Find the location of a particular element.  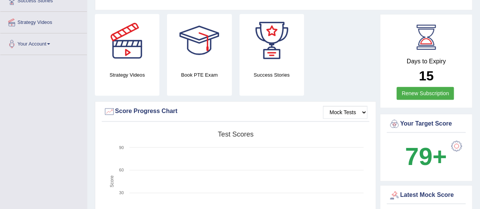

a: Your Account is located at coordinates (44, 43).